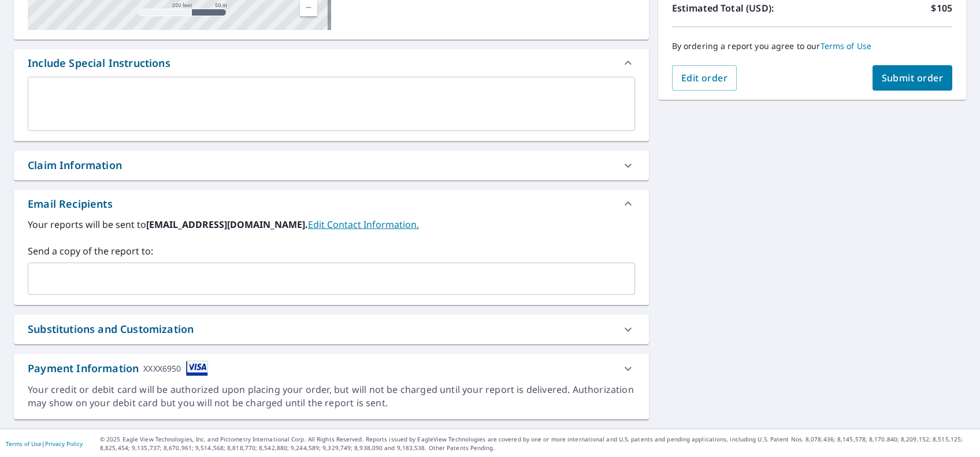 The height and width of the screenshot is (457, 980). Describe the element at coordinates (704, 78) in the screenshot. I see `button: Edit order` at that location.